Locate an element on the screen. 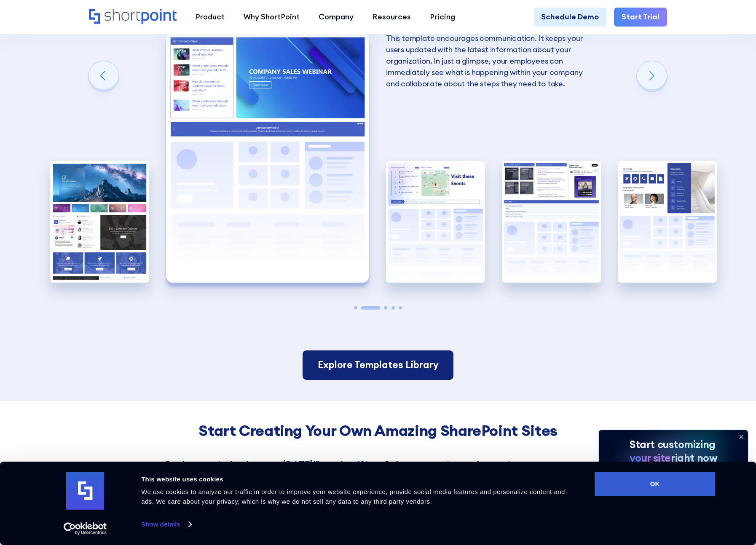  a: Pricing is located at coordinates (442, 17).